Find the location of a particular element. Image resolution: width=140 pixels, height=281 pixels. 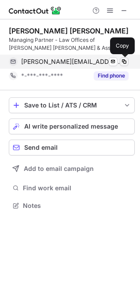

span: AI write personalized message is located at coordinates (71, 126).